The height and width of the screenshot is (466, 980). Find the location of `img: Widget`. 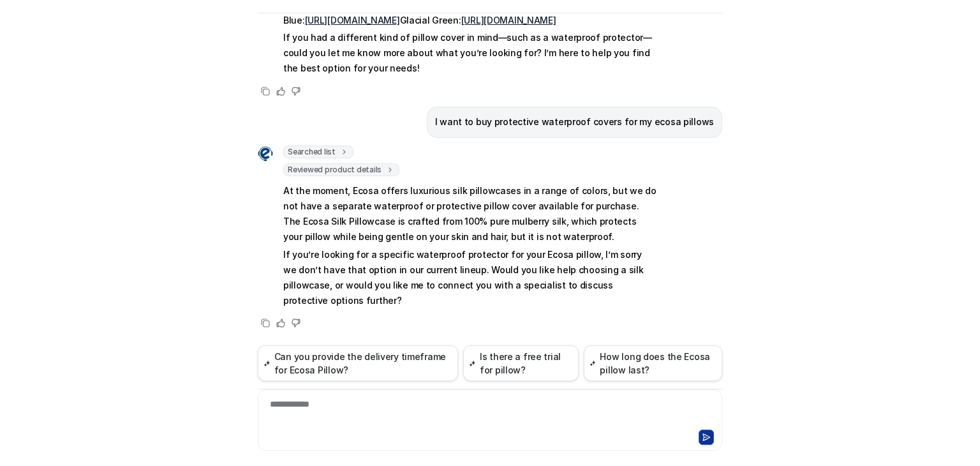

img: Widget is located at coordinates (266, 154).